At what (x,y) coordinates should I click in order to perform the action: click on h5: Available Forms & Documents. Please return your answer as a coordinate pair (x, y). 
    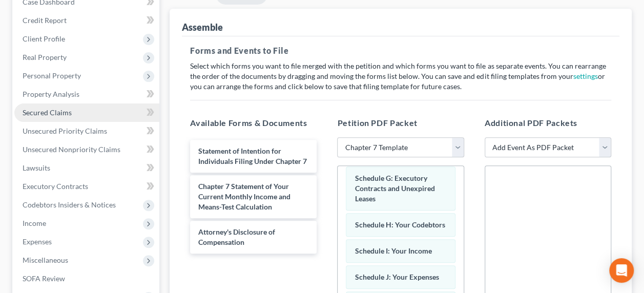
    Looking at the image, I should click on (253, 123).